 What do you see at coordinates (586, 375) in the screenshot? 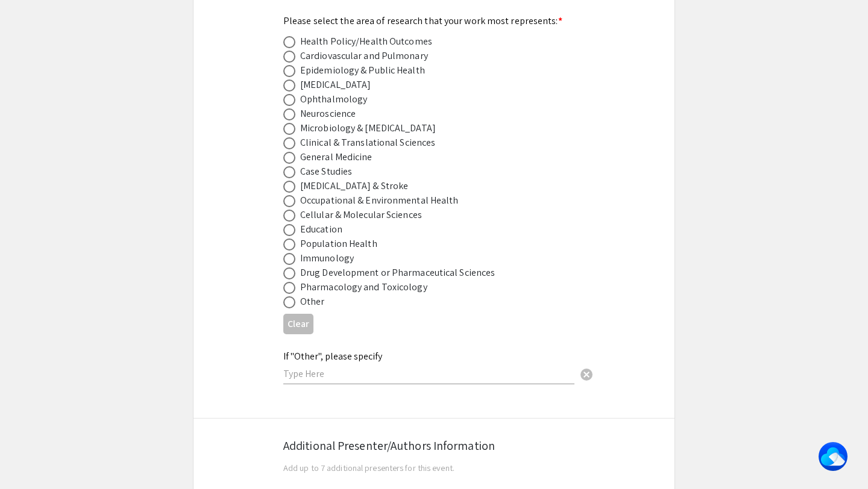
I see `span: cancel` at bounding box center [586, 375].